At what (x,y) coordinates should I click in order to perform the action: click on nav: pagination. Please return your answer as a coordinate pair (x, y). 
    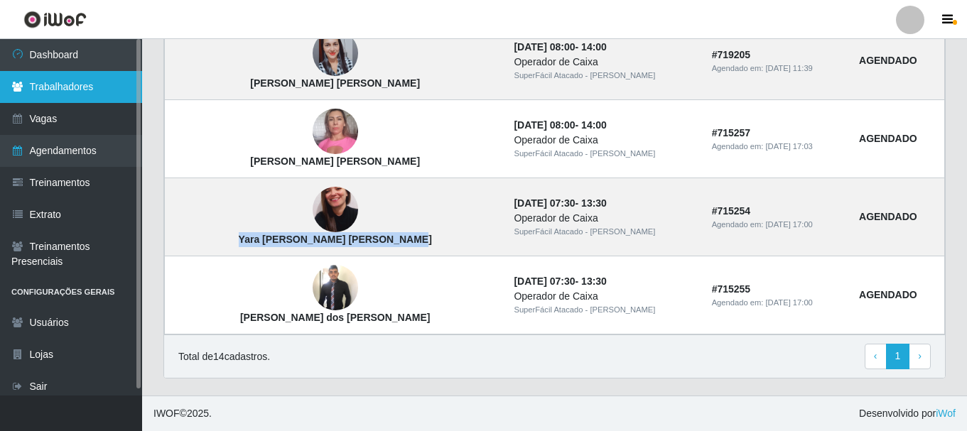
    Looking at the image, I should click on (898, 357).